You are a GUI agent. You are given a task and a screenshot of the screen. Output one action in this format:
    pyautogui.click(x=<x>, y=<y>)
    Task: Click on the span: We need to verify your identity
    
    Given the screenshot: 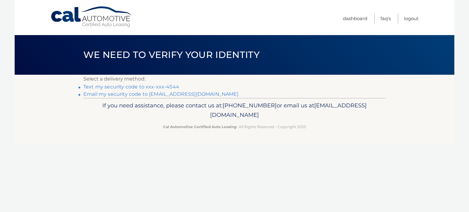 What is the action you would take?
    pyautogui.click(x=171, y=55)
    